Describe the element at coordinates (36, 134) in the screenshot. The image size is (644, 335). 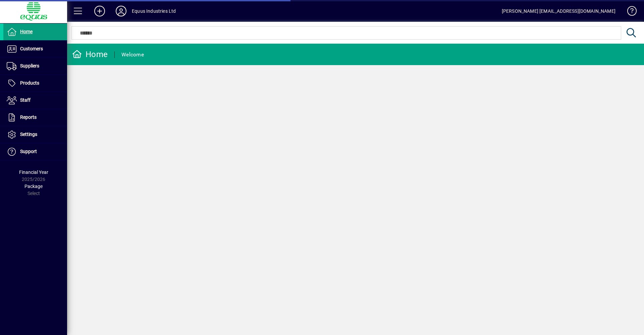
I see `a: Settings` at that location.